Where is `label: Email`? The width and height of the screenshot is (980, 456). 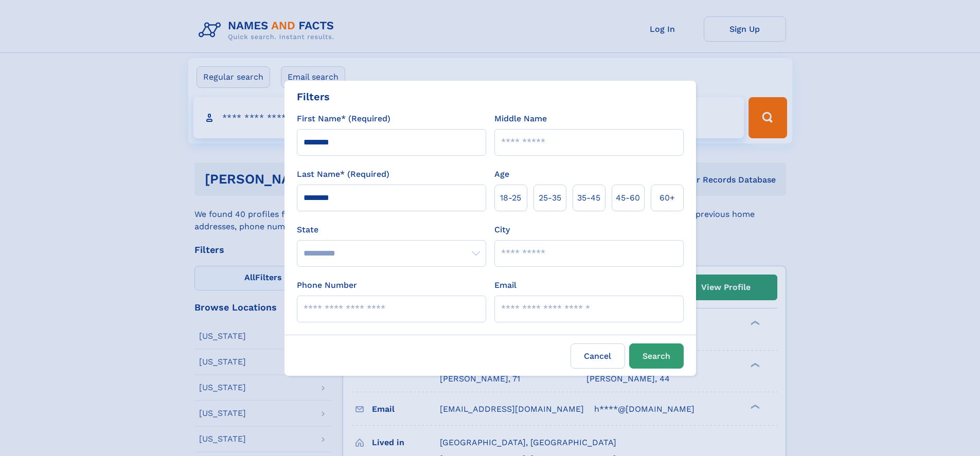
label: Email is located at coordinates (505, 285).